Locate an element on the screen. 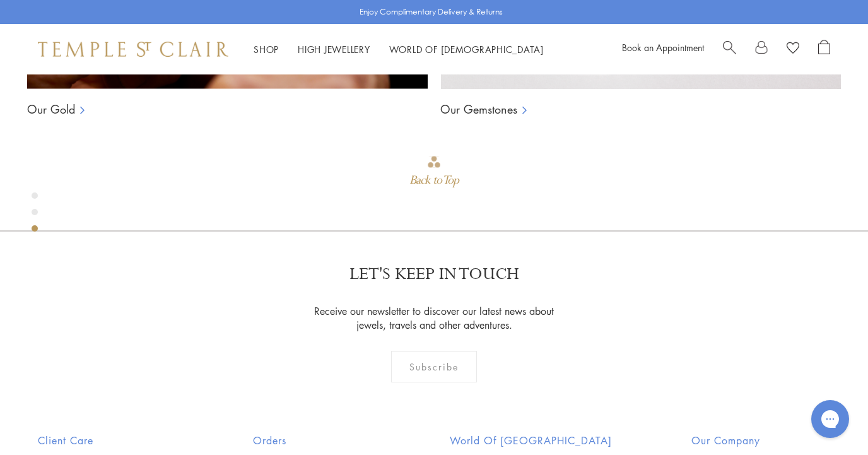  p: LET'S KEEP IN TOUCH is located at coordinates (434, 274).